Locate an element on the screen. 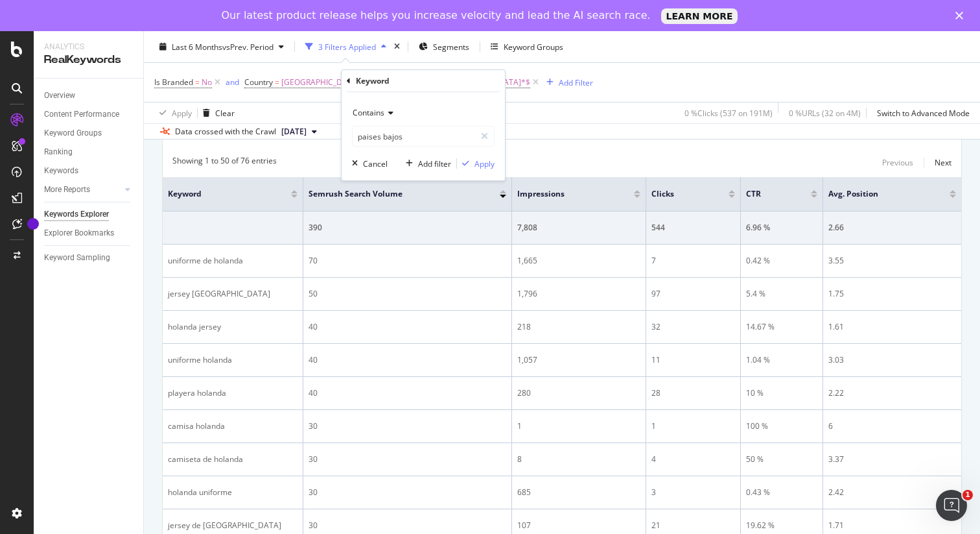  div: 28 is located at coordinates (693, 393).